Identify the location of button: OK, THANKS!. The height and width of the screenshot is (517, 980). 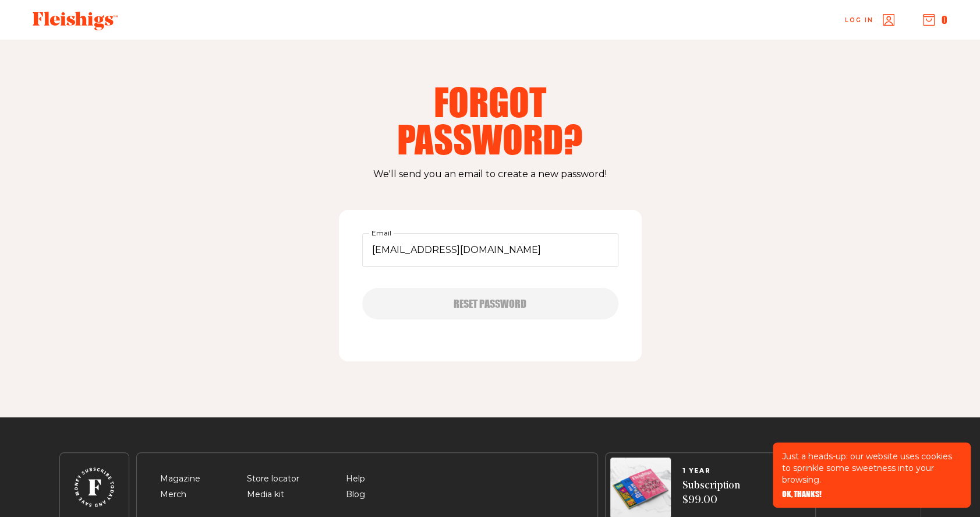
(802, 494).